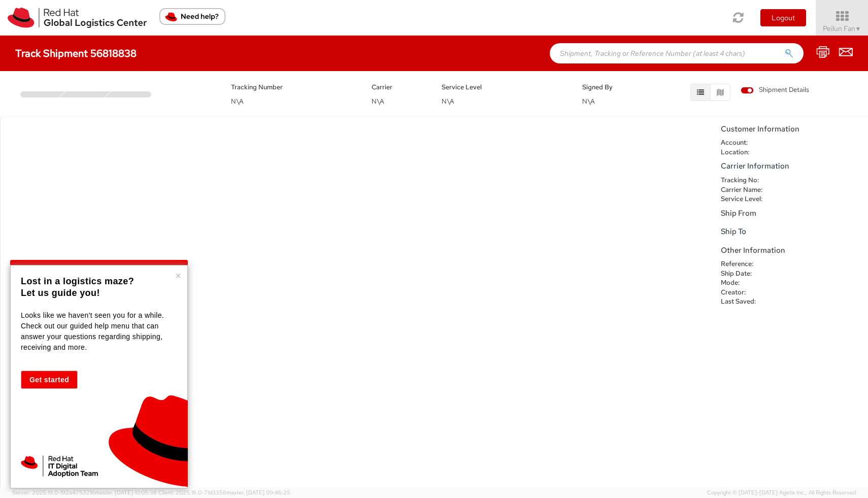 The width and height of the screenshot is (868, 498). What do you see at coordinates (842, 28) in the screenshot?
I see `span: Peilun Fan` at bounding box center [842, 28].